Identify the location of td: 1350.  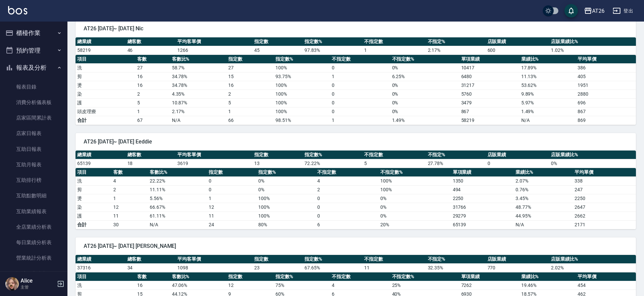
(482, 181).